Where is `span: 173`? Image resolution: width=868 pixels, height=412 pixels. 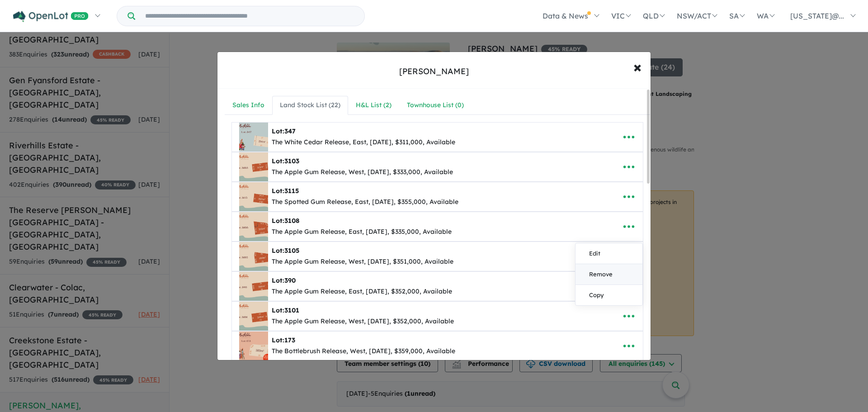 span: 173 is located at coordinates (290, 340).